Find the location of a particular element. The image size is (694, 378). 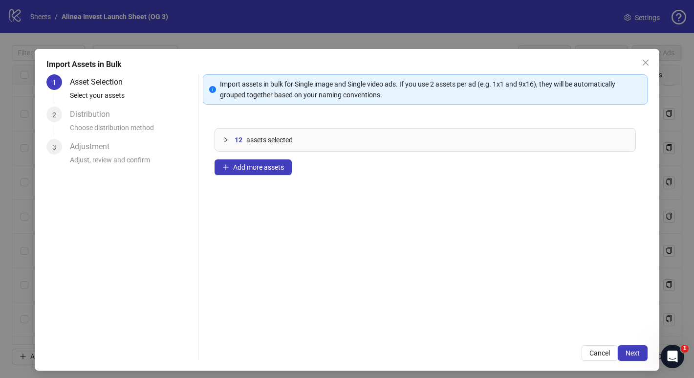

span: Cancel is located at coordinates (600, 353).